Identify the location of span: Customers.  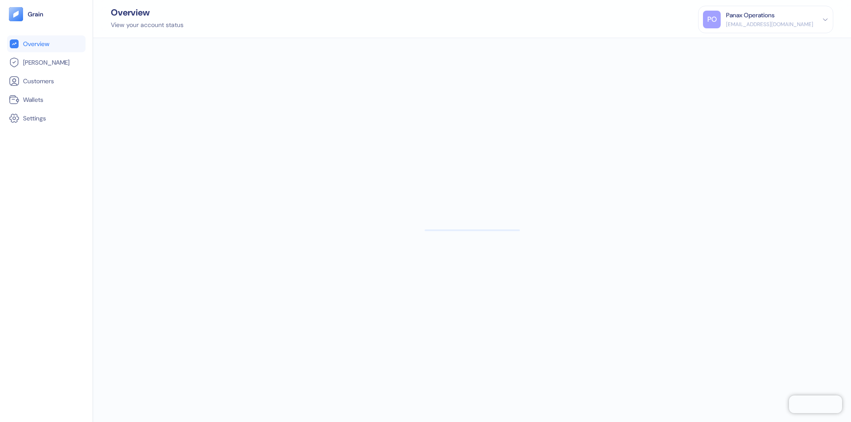
(39, 81).